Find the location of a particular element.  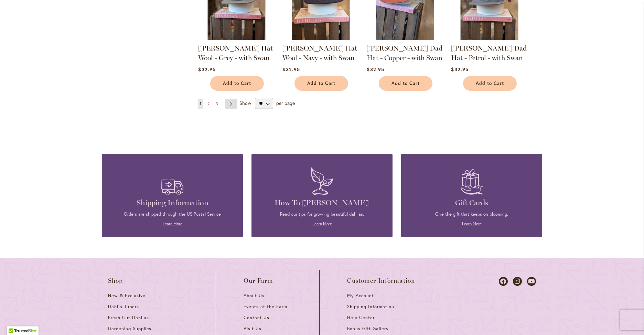

span: Show is located at coordinates (245, 102).